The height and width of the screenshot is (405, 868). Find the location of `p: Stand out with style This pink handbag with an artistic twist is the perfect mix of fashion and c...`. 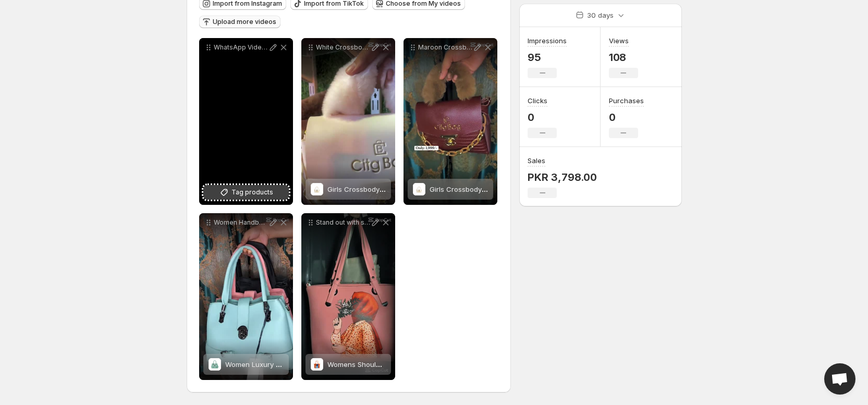

p: Stand out with style This pink handbag with an artistic twist is the perfect mix of fashion and c... is located at coordinates (343, 223).